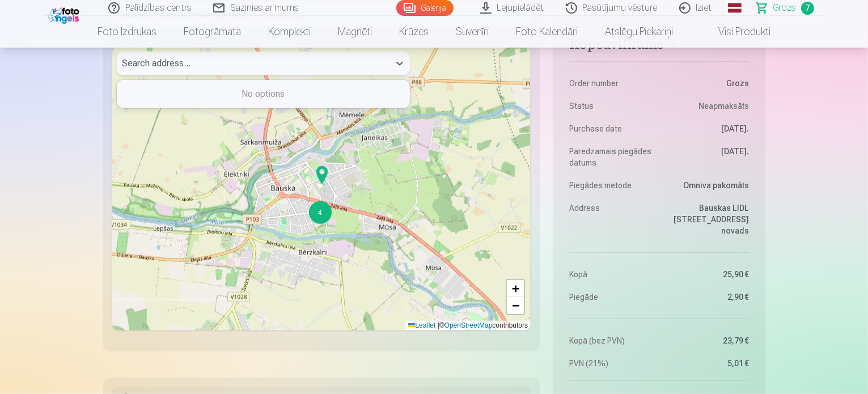 This screenshot has width=868, height=394. I want to click on dt: Status, so click(611, 106).